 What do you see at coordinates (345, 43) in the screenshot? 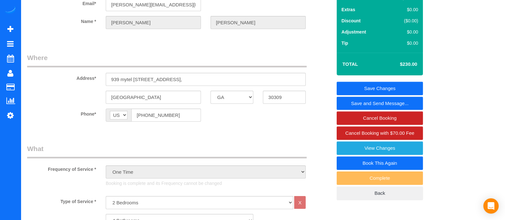
I see `label: Tip` at bounding box center [345, 43].